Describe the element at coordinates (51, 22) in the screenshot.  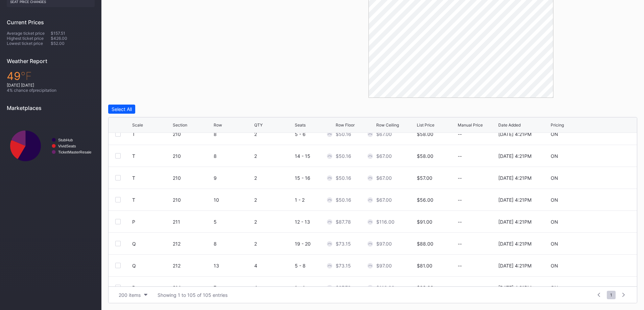
I see `div: Current Prices` at that location.